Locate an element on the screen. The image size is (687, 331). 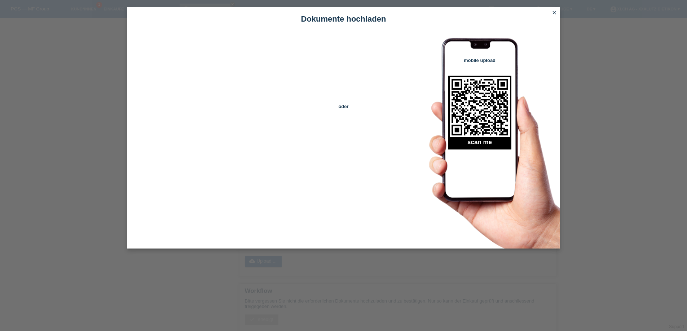
span: oder is located at coordinates (344, 106).